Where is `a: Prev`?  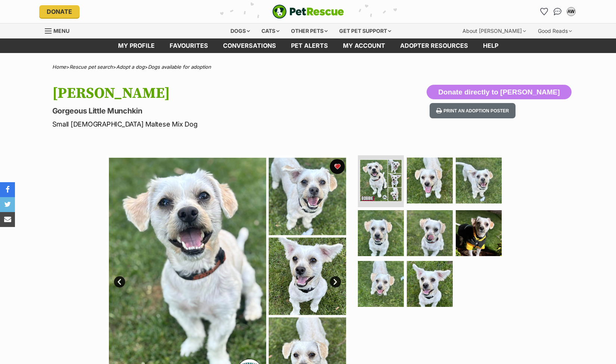
a: Prev is located at coordinates (120, 282).